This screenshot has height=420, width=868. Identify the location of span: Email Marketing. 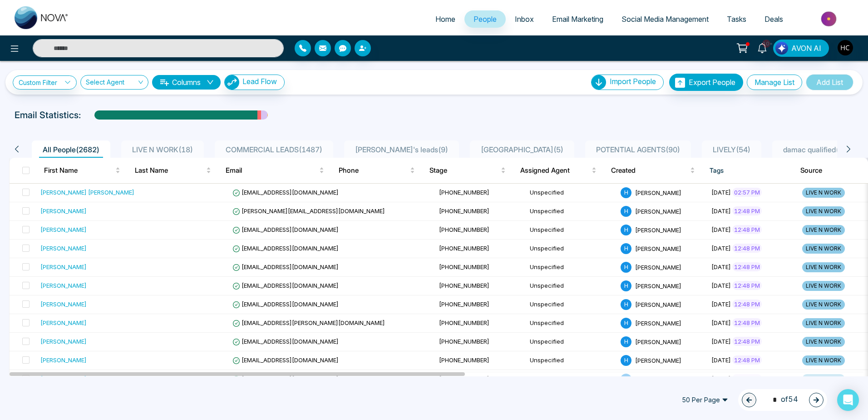
(578, 19).